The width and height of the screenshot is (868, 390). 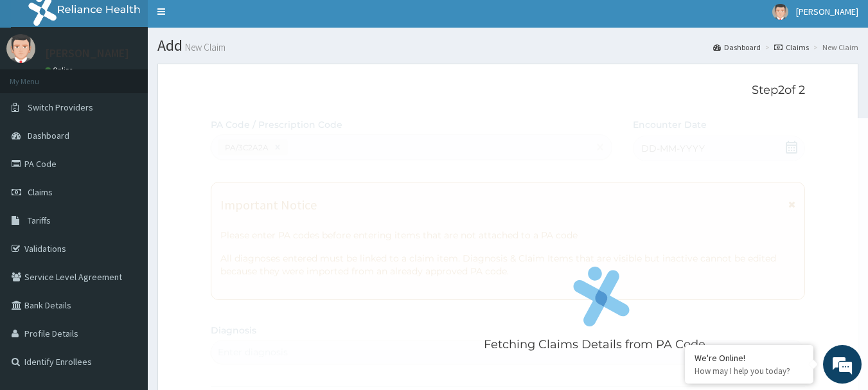 I want to click on div: Minimize live chat window, so click(x=227, y=22).